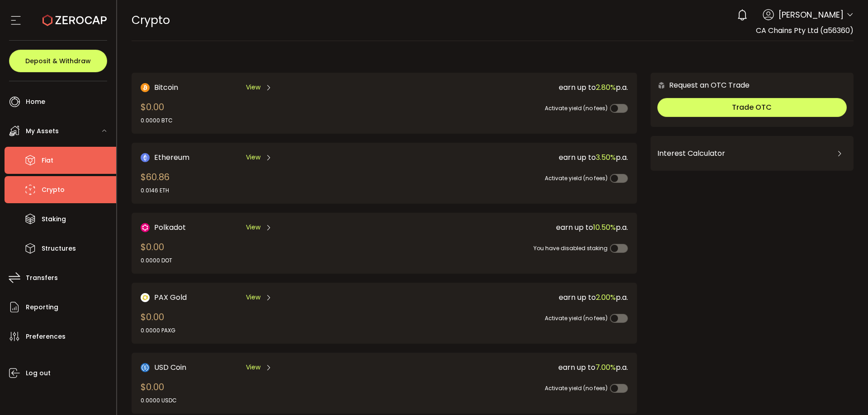  What do you see at coordinates (58, 61) in the screenshot?
I see `span: Deposit & Withdraw` at bounding box center [58, 61].